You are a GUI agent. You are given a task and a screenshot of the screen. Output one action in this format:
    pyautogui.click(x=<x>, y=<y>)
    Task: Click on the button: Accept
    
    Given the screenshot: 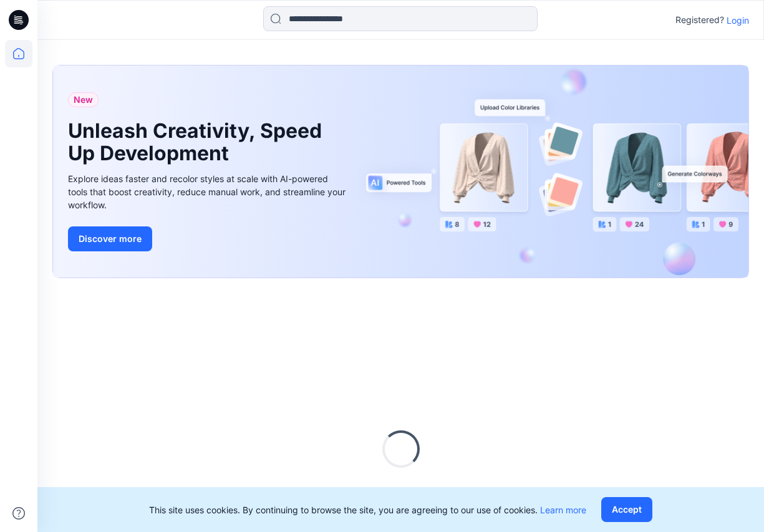 What is the action you would take?
    pyautogui.click(x=627, y=509)
    